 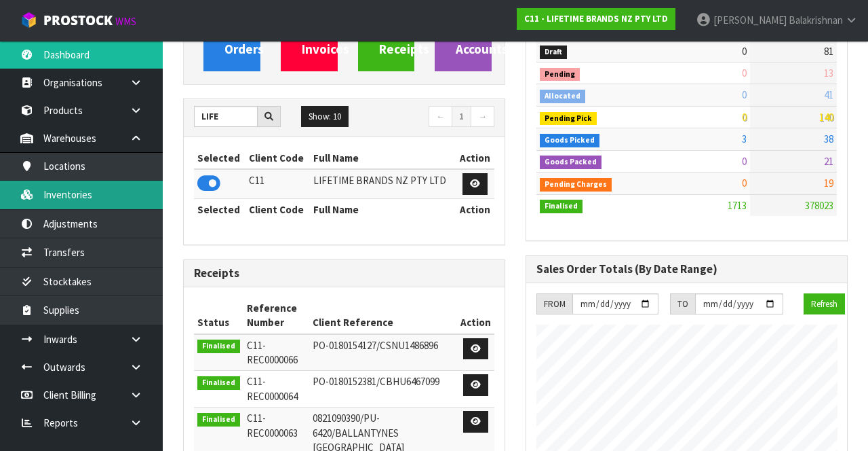 What do you see at coordinates (596, 18) in the screenshot?
I see `strong: C11 - LIFETIME BRANDS NZ PTY LTD` at bounding box center [596, 18].